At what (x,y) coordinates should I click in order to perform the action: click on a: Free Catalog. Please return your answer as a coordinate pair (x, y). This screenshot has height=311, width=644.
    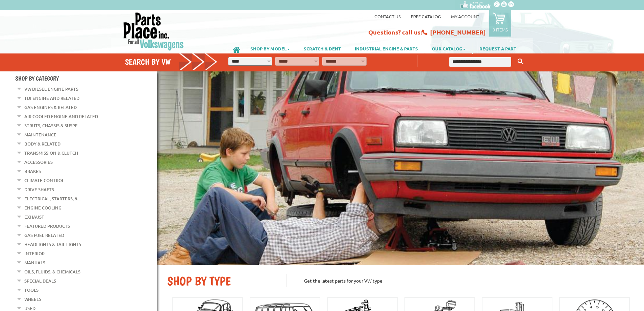
    Looking at the image, I should click on (426, 16).